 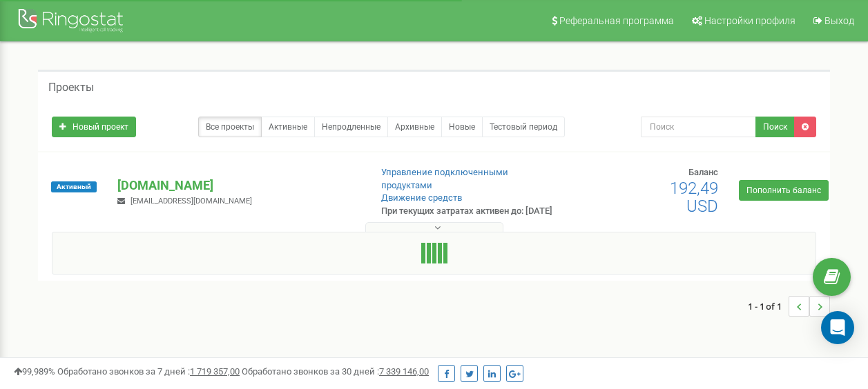 I want to click on a: Все проекты, so click(x=230, y=127).